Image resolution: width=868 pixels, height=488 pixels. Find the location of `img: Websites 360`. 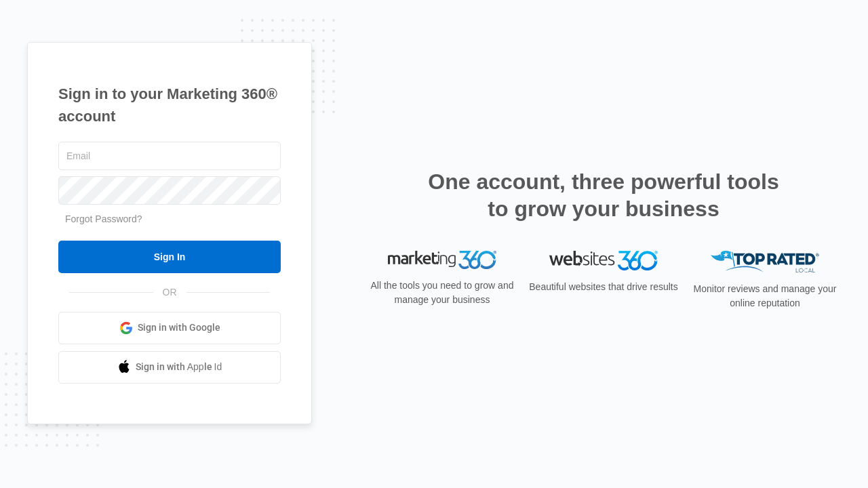

img: Websites 360 is located at coordinates (604, 260).